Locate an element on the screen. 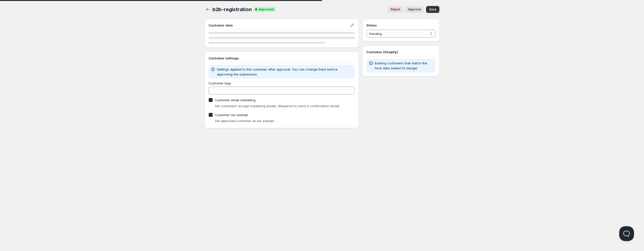 The height and width of the screenshot is (251, 644). span: Customer email marketing is located at coordinates (235, 100).